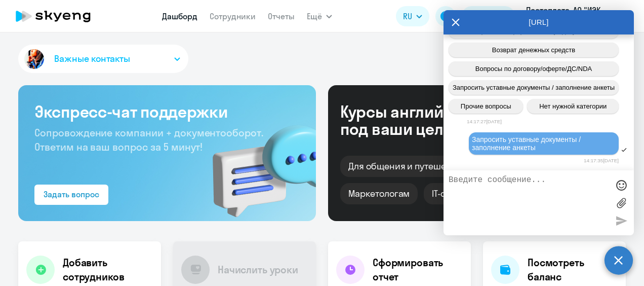 The height and width of the screenshot is (286, 644). I want to click on button: Ещё, so click(319, 16).